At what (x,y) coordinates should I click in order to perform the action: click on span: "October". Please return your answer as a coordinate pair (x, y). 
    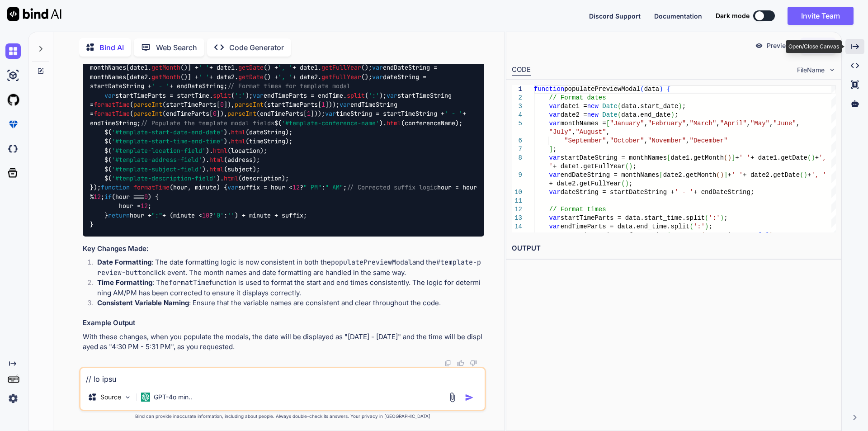
    Looking at the image, I should click on (627, 140).